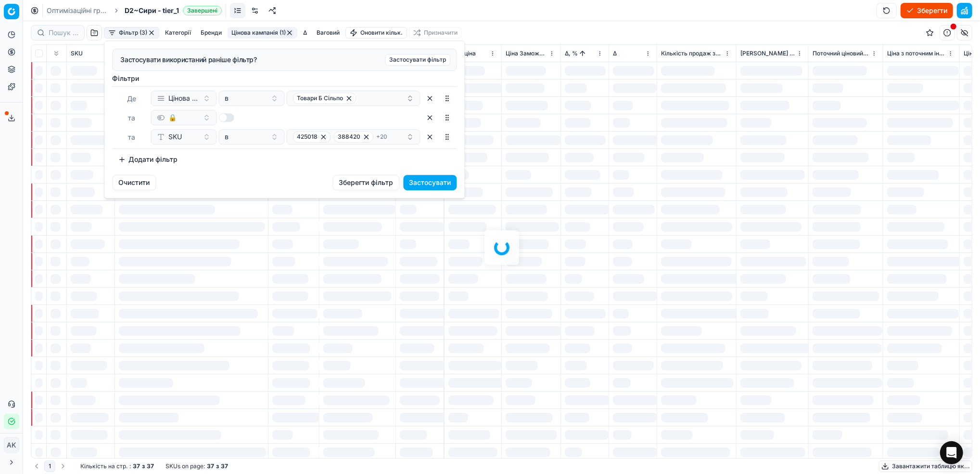 The height and width of the screenshot is (474, 980). What do you see at coordinates (418, 60) in the screenshot?
I see `button: Застосувати фільтр` at bounding box center [418, 60].